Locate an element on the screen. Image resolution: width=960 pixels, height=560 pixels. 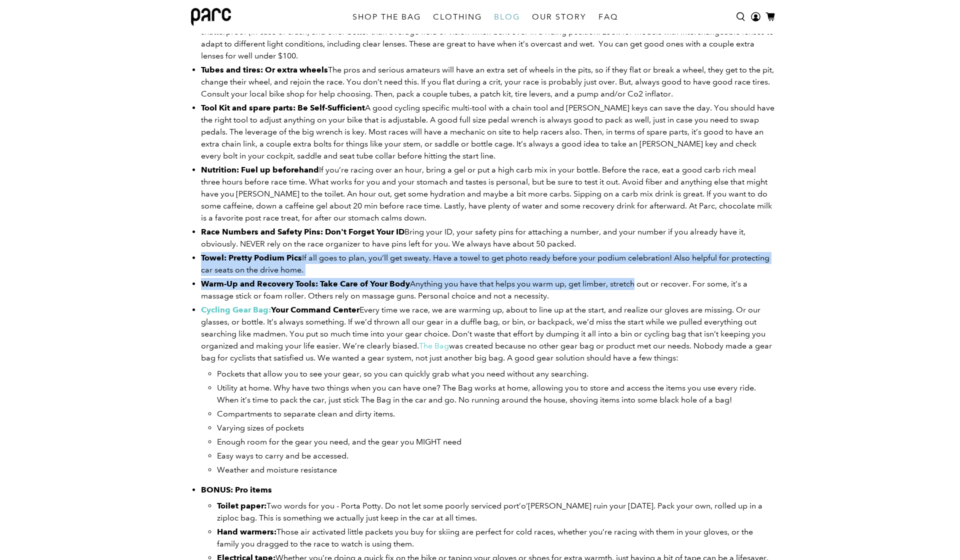
b: Warm-Up and Recovery Tools: Take Care of Your Body is located at coordinates (306, 283).